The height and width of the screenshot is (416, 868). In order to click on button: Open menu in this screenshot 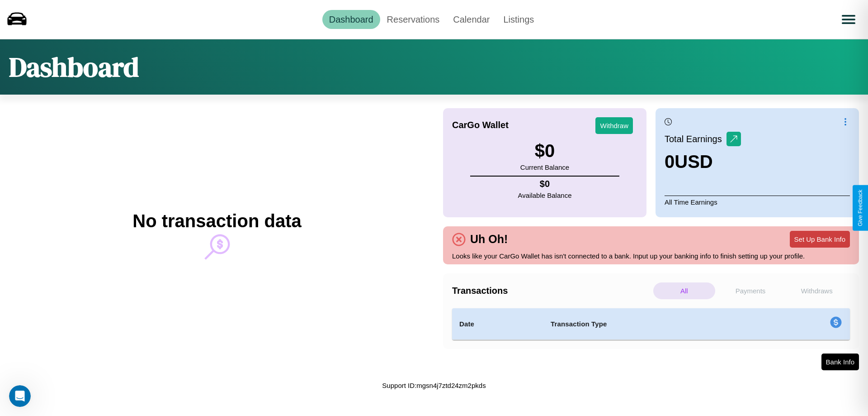, I will do `click(848, 20)`.